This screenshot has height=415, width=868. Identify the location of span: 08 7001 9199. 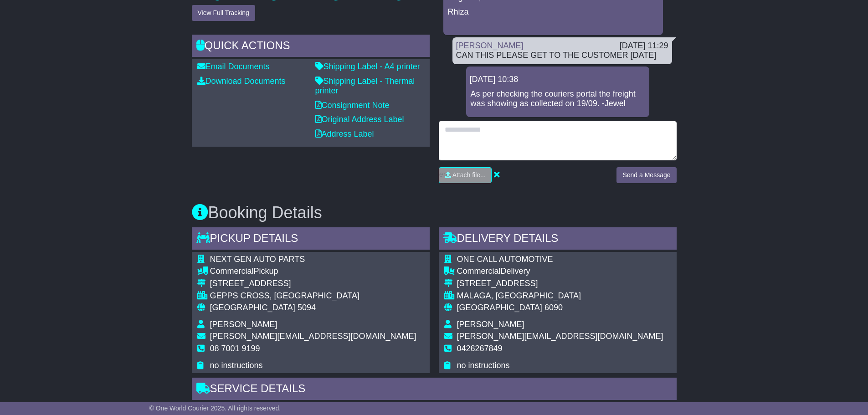
(235, 349).